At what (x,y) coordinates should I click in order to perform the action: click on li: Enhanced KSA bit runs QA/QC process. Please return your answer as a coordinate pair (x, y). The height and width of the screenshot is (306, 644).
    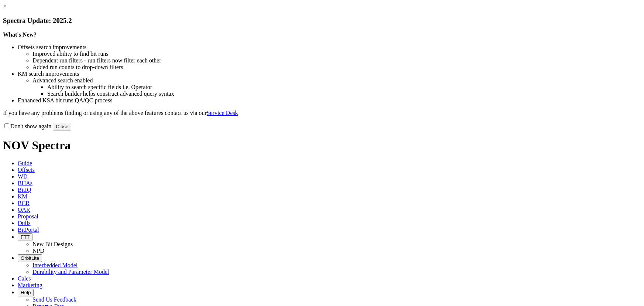
    Looking at the image, I should click on (329, 101).